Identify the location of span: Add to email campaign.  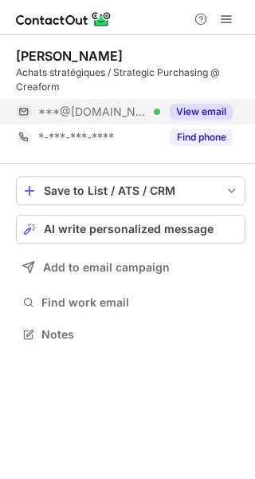
(106, 267).